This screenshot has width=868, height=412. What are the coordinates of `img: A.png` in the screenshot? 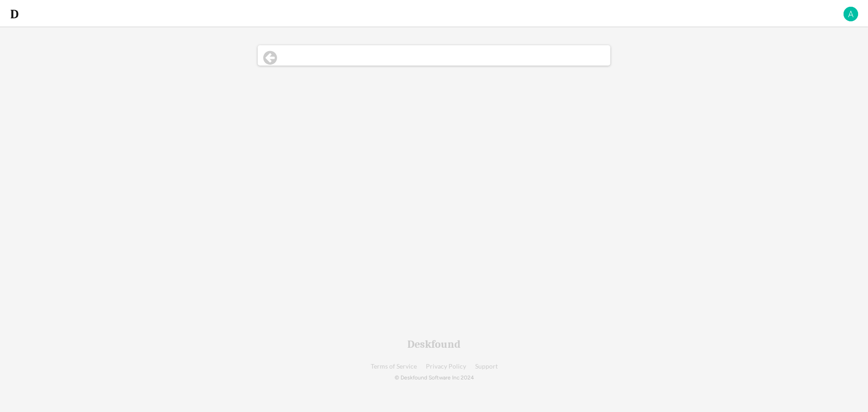 It's located at (851, 14).